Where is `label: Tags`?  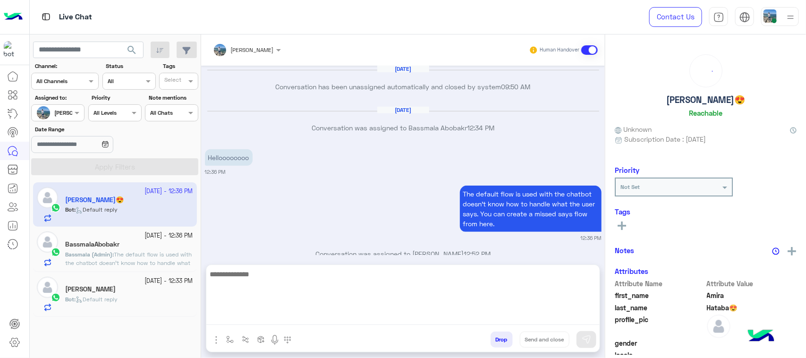
label: Tags is located at coordinates (180, 66).